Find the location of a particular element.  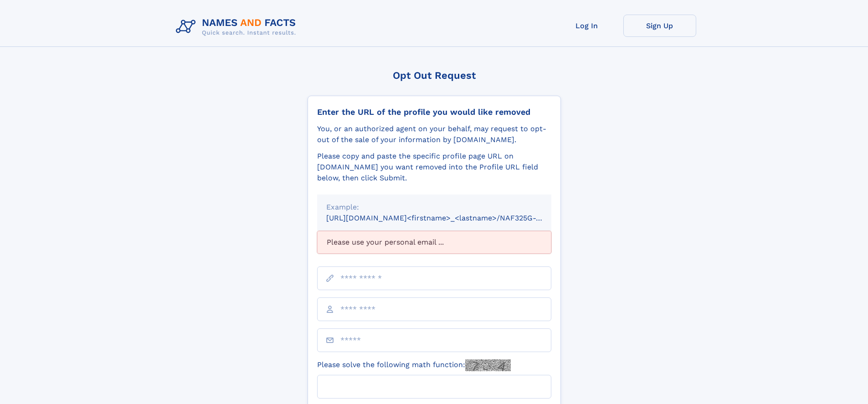

div: You, or an authorized agent on your behalf, may request to opt-out of the sale of your informatio... is located at coordinates (434, 134).